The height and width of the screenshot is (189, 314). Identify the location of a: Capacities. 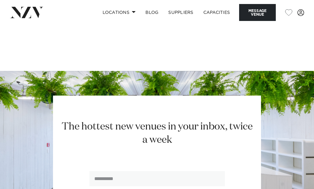
(217, 12).